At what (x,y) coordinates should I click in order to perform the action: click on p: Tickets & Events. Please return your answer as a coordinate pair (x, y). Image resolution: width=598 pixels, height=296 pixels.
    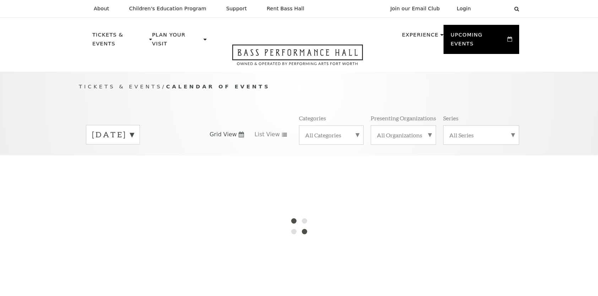
    Looking at the image, I should click on (120, 41).